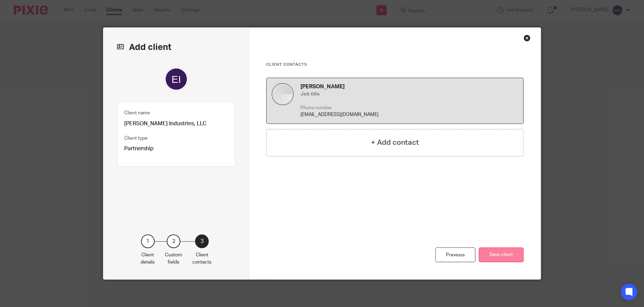  I want to click on img: default.jpg, so click(283, 94).